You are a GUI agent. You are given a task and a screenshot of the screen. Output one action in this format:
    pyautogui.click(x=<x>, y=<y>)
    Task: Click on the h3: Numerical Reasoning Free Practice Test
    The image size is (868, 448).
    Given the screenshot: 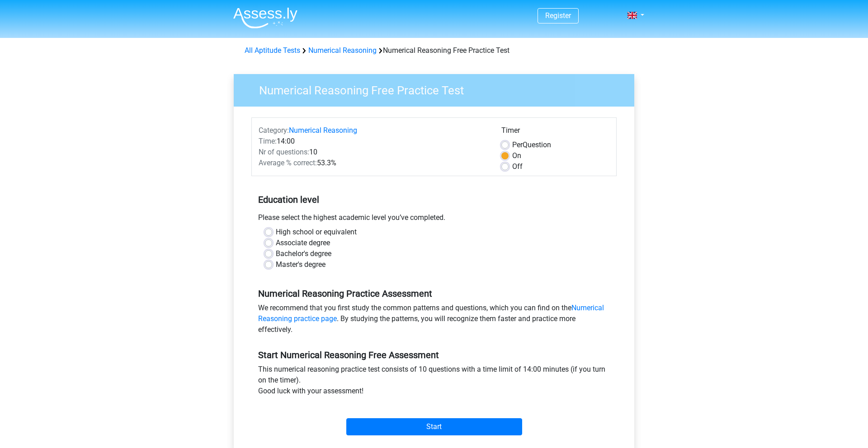 What is the action you would take?
    pyautogui.click(x=437, y=89)
    